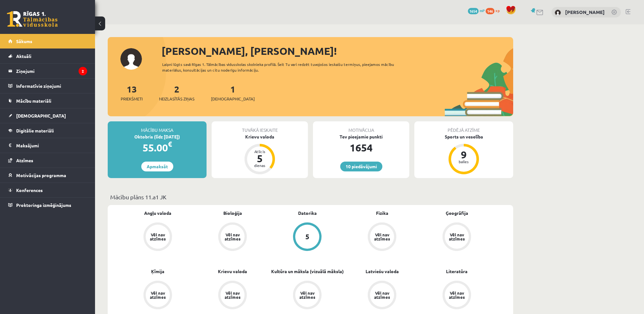 The width and height of the screenshot is (644, 314). I want to click on div: 9, so click(464, 155).